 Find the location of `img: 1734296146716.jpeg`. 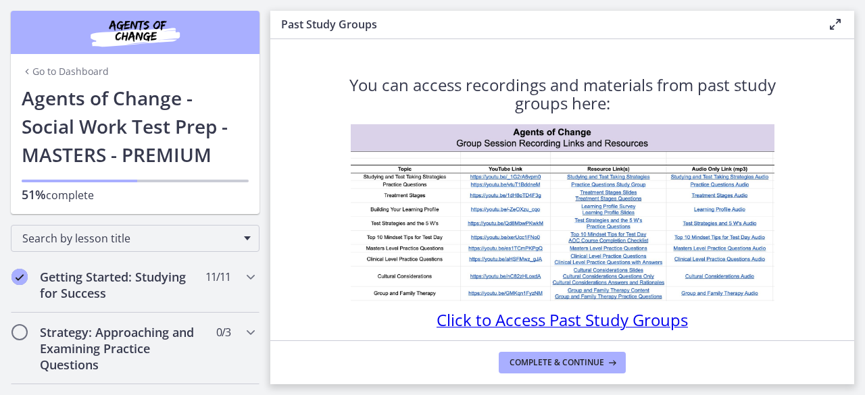

img: 1734296146716.jpeg is located at coordinates (562, 213).